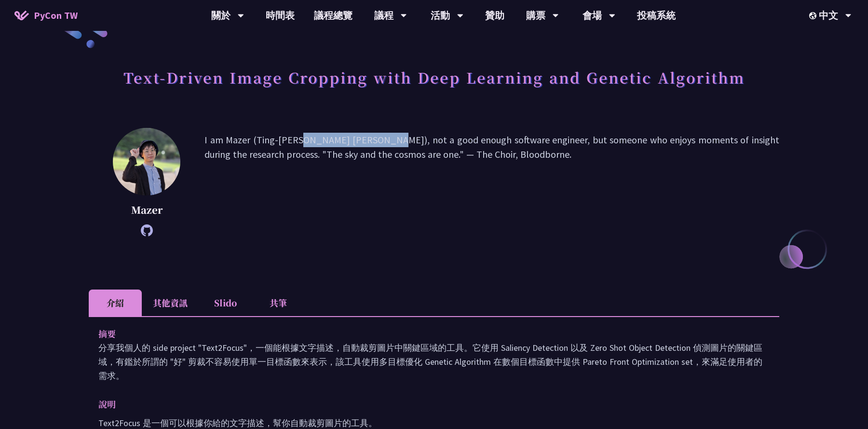 This screenshot has width=868, height=429. What do you see at coordinates (425, 404) in the screenshot?
I see `p: 說明` at bounding box center [425, 404].